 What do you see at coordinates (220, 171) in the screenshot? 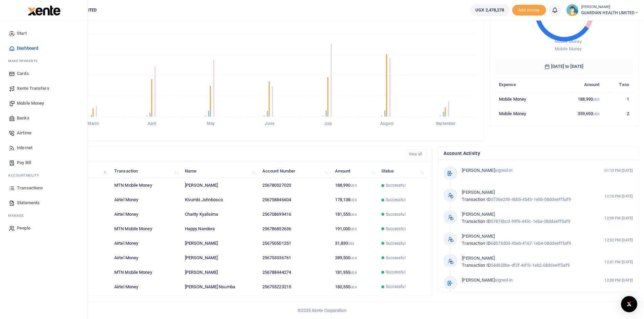
I see `th: Name: activate to sort column ascending` at bounding box center [220, 171].